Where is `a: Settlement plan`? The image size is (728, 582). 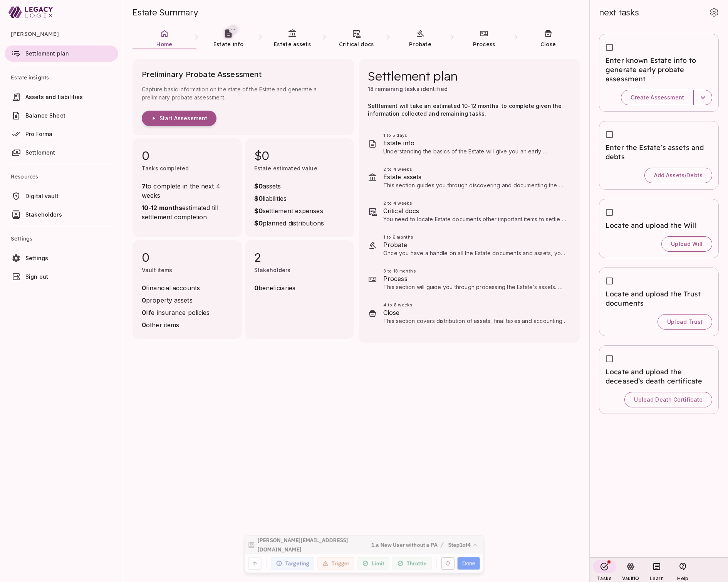
a: Settlement plan is located at coordinates (62, 54).